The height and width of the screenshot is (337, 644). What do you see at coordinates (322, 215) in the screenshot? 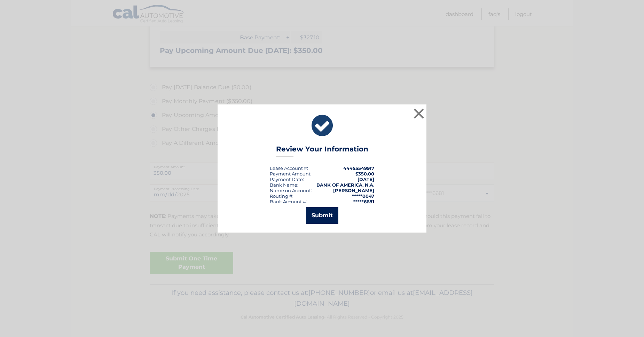
I see `button: Submit` at bounding box center [322, 215].